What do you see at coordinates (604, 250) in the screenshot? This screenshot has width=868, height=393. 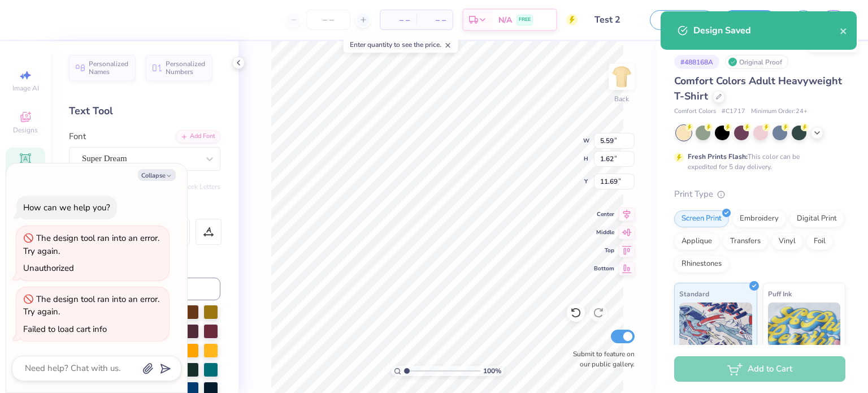 I see `span: Top` at bounding box center [604, 250].